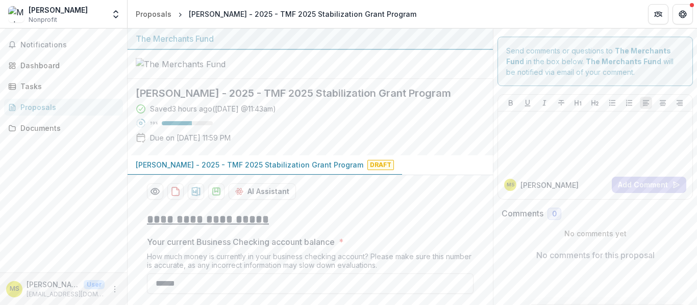 The height and width of the screenshot is (305, 697). Describe the element at coordinates (67, 86) in the screenshot. I see `div: Tasks` at that location.